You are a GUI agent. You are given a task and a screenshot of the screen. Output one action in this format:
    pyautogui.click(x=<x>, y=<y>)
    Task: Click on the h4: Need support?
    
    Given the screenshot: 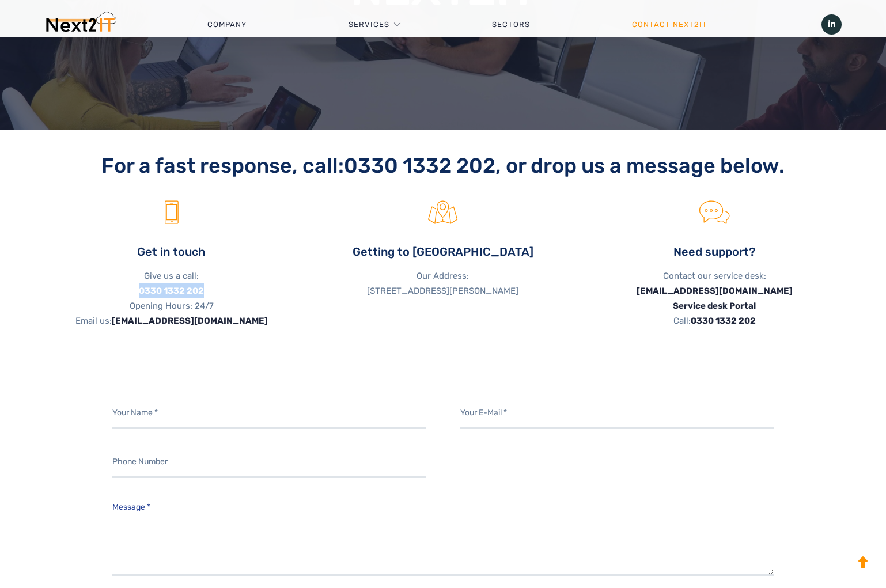 What is the action you would take?
    pyautogui.click(x=714, y=251)
    